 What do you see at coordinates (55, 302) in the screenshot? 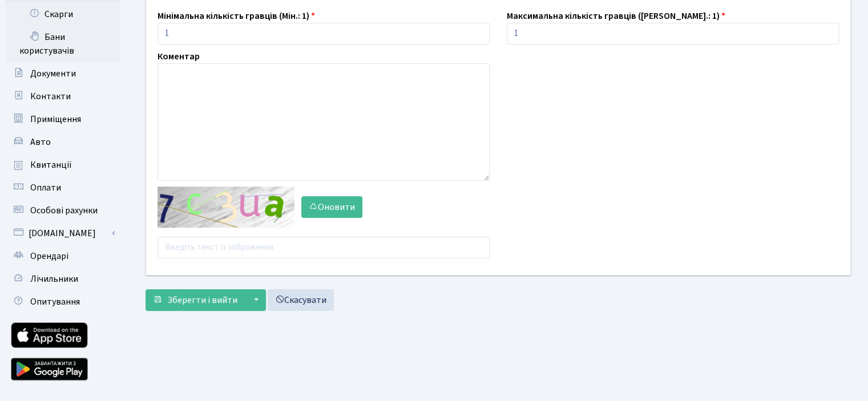
I see `span: Опитування` at bounding box center [55, 302].